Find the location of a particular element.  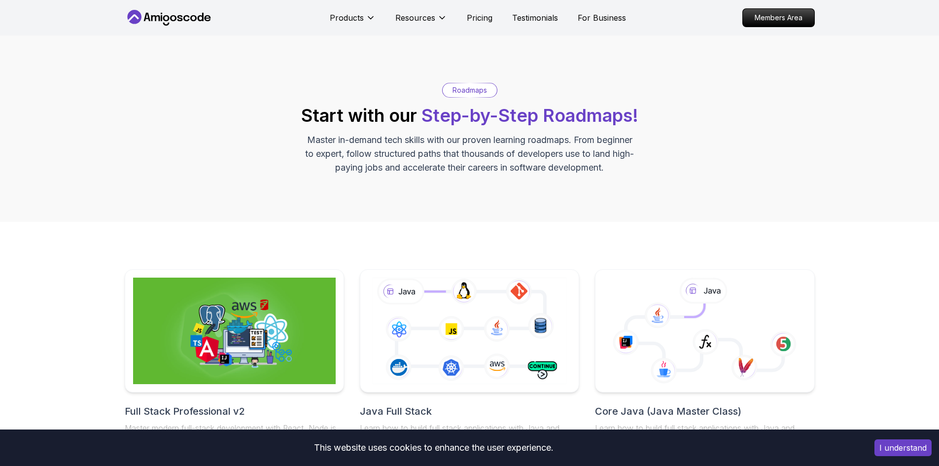

h2: Java Full Stack is located at coordinates (469, 411).